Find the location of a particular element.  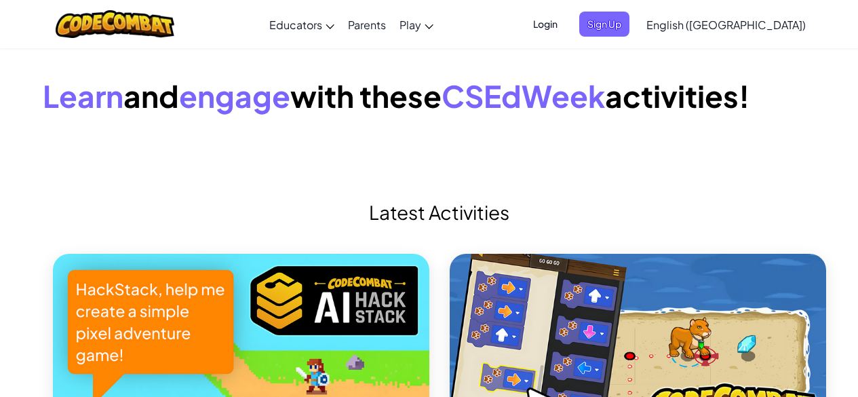

span: CSEdWeek is located at coordinates (523, 96).